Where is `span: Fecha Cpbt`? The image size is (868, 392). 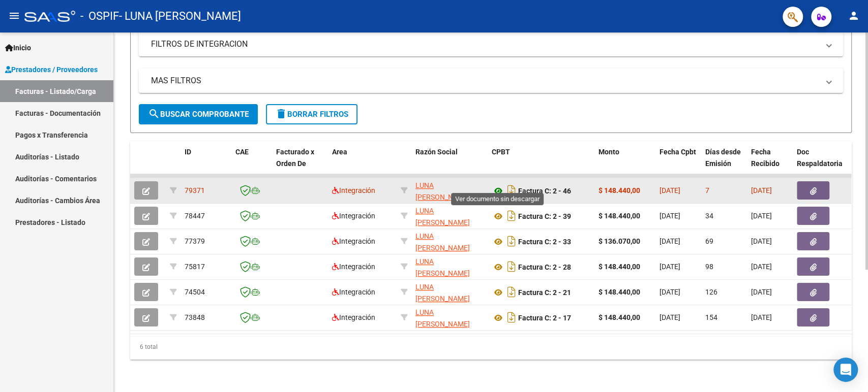
span: Fecha Cpbt is located at coordinates (678, 152).